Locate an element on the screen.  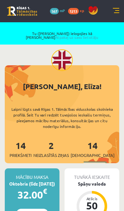
a: 2Neizlasītās ziņas is located at coordinates (51, 149).